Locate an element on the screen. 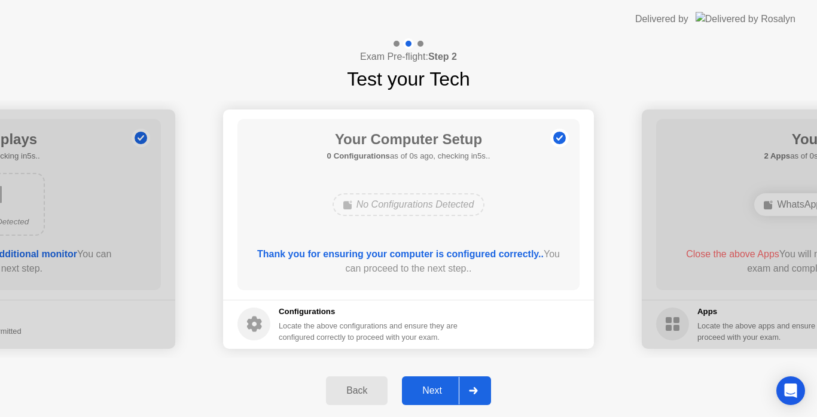 This screenshot has width=817, height=417. b: 0 Configurations is located at coordinates (358, 156).